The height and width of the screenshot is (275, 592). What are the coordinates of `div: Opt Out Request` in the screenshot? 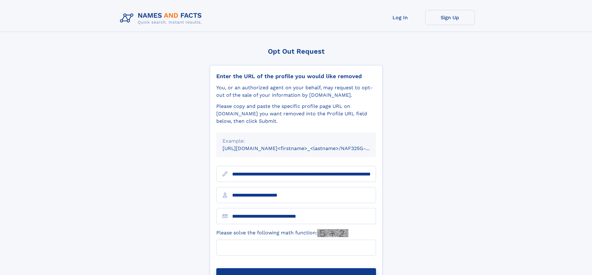 It's located at (296, 51).